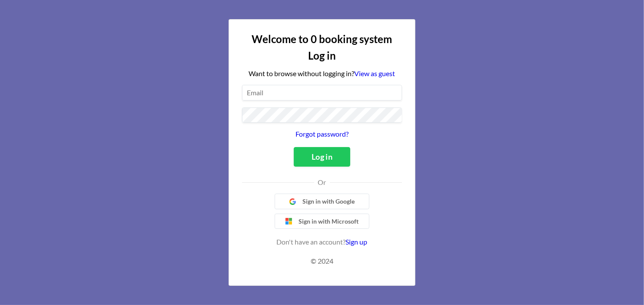 The width and height of the screenshot is (644, 305). I want to click on span: Don't have an account?, so click(311, 241).